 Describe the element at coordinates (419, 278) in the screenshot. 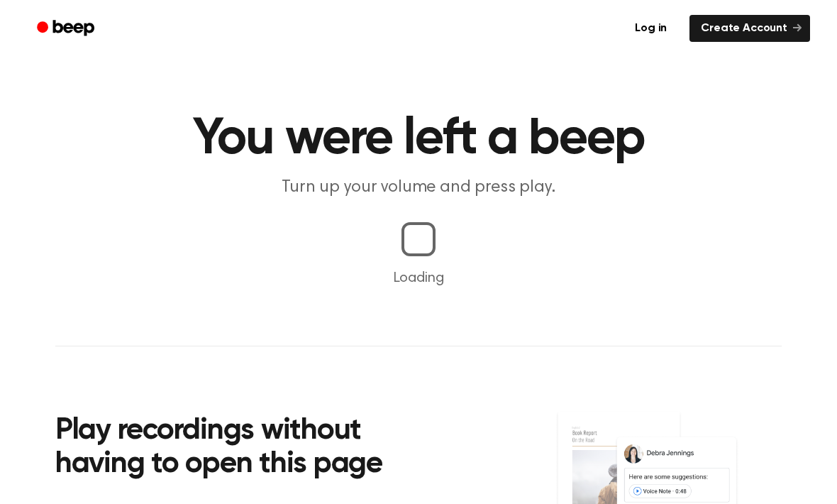

I see `p: Loading` at that location.